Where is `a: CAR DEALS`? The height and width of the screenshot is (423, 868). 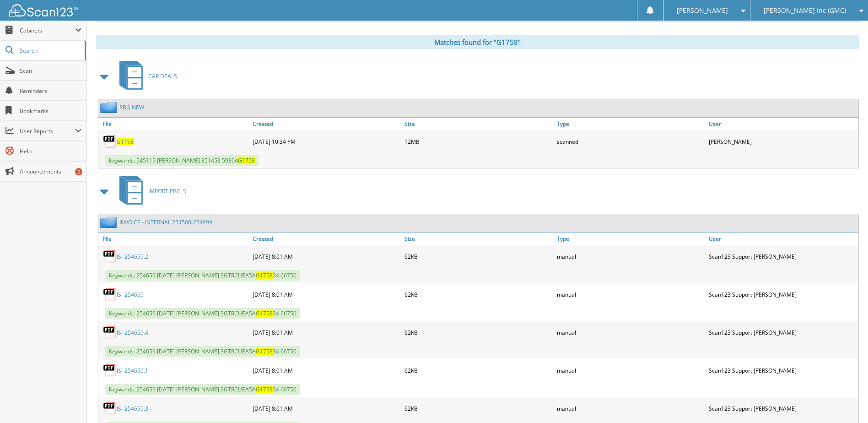 a: CAR DEALS is located at coordinates (146, 76).